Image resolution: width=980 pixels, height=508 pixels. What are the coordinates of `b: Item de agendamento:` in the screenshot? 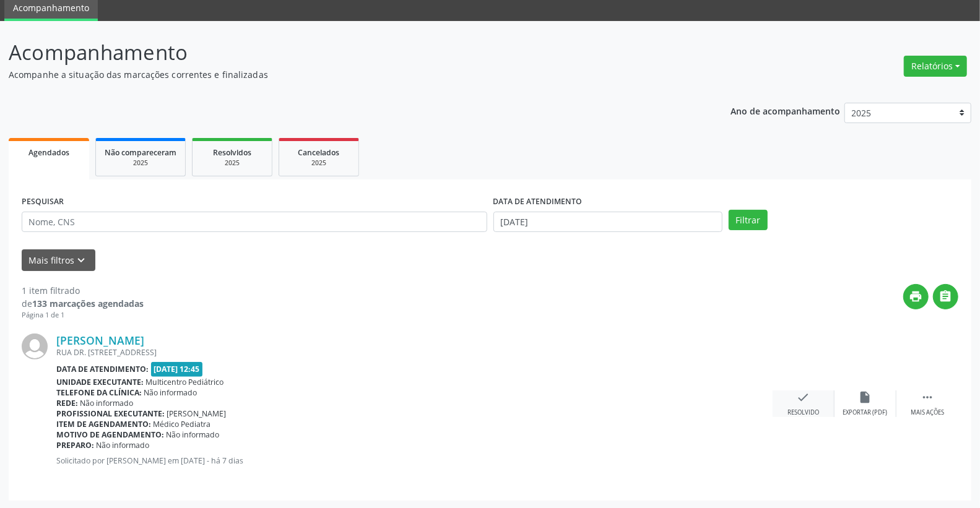 It's located at (103, 423).